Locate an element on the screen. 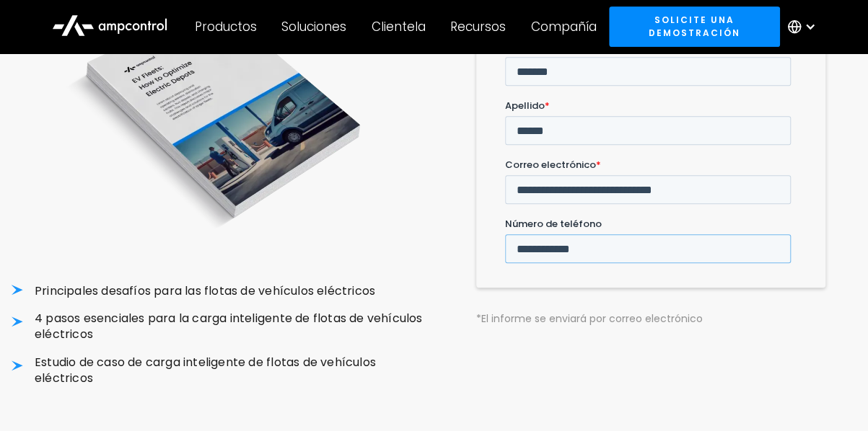 The width and height of the screenshot is (868, 431). div: Recursos is located at coordinates (478, 27).